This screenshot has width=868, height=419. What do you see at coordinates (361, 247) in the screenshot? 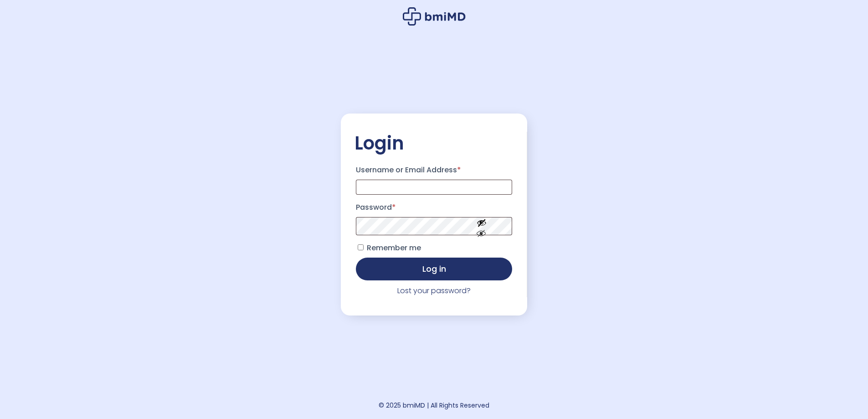
I see `input: Remember me` at bounding box center [361, 247].